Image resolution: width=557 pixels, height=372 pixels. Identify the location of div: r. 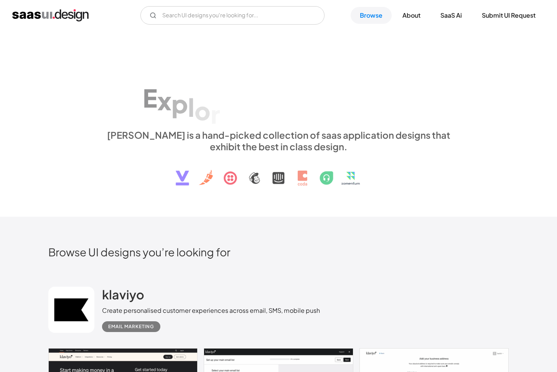
(215, 114).